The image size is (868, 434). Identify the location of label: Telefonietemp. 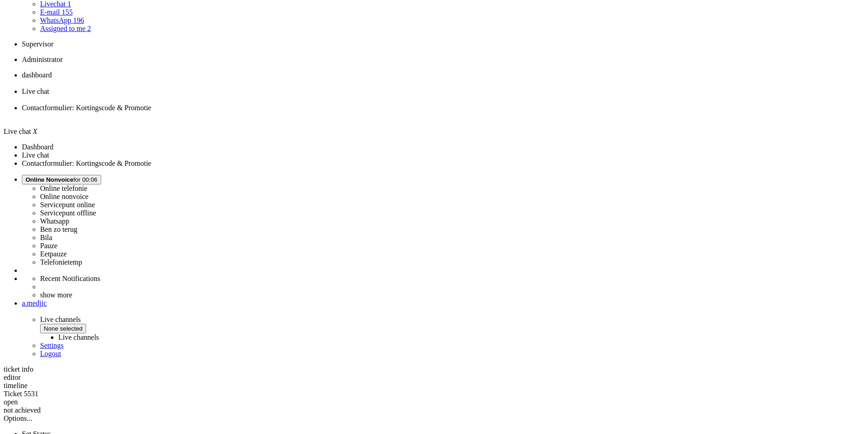
(61, 262).